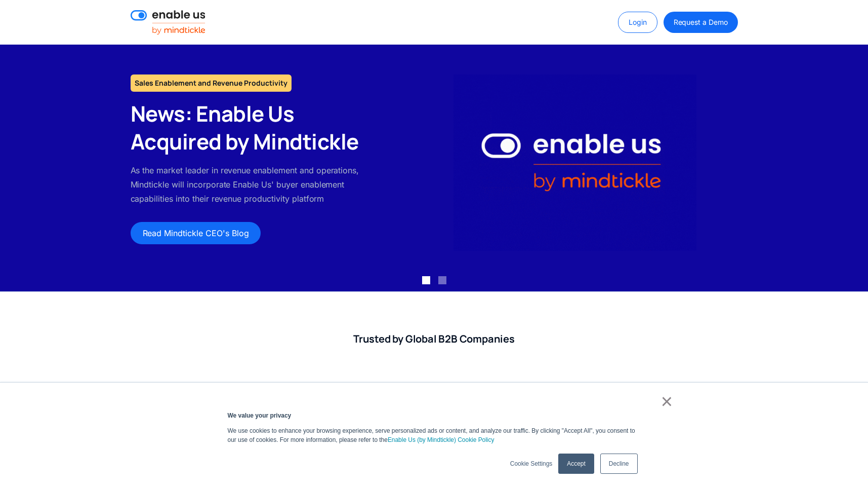  Describe the element at coordinates (426, 280) in the screenshot. I see `div: Show slide 1 of 2` at that location.